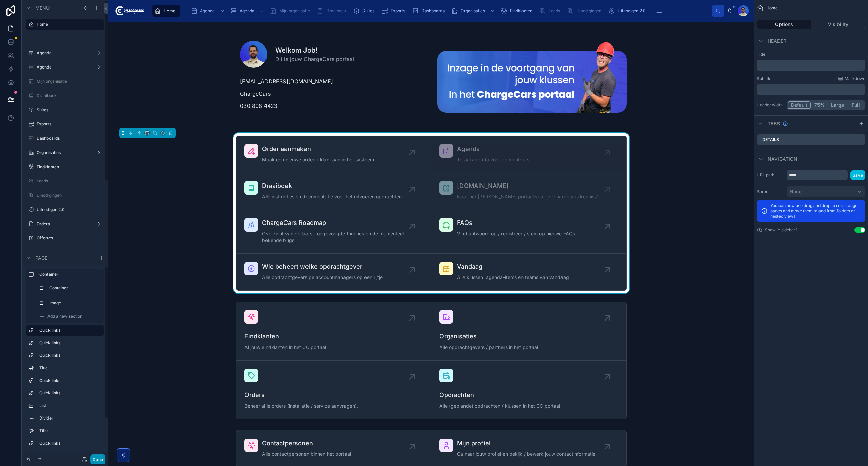  What do you see at coordinates (69, 167) in the screenshot?
I see `label: Eindklanten` at bounding box center [69, 167].